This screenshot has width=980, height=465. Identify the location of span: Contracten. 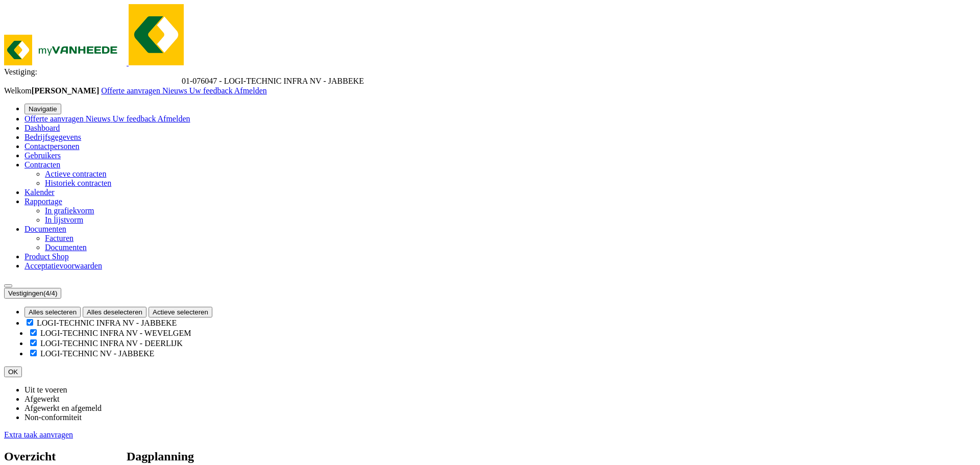
(42, 164).